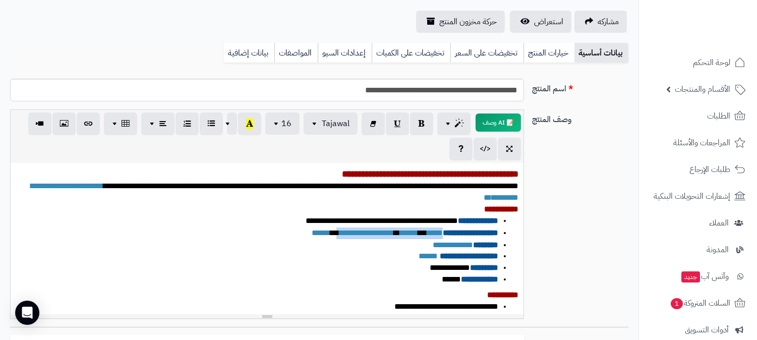  What do you see at coordinates (698, 169) in the screenshot?
I see `a: طلبات الإرجاع` at bounding box center [698, 169].